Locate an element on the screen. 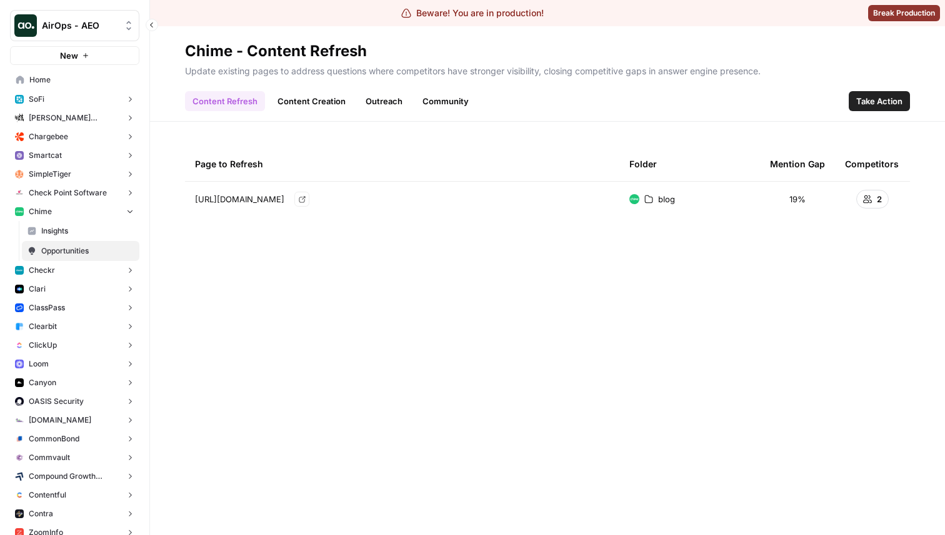  button: Break Production is located at coordinates (903, 13).